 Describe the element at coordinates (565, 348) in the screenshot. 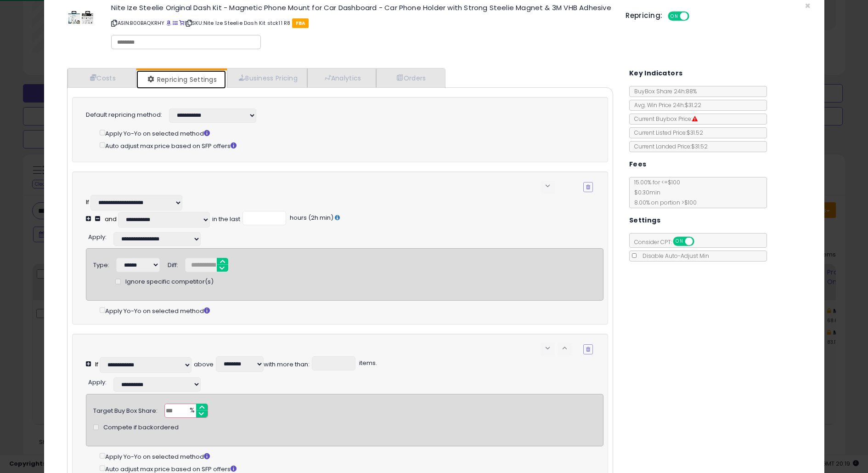

I see `span: keyboard_arrow_up` at that location.